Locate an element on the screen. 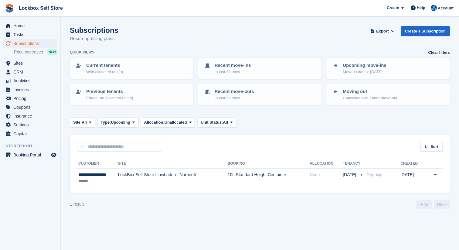 The height and width of the screenshot is (250, 459). span: Price increases is located at coordinates (29, 52).